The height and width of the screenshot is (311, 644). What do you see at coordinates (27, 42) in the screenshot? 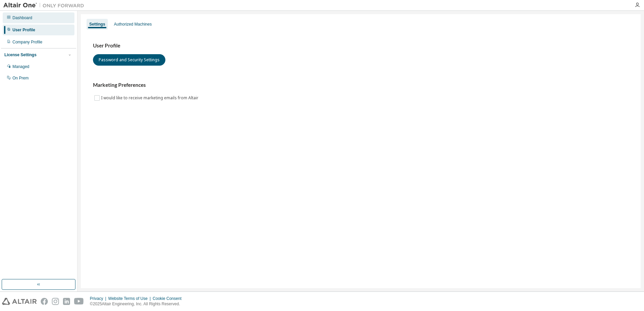
I see `div: Company Profile` at bounding box center [27, 42].